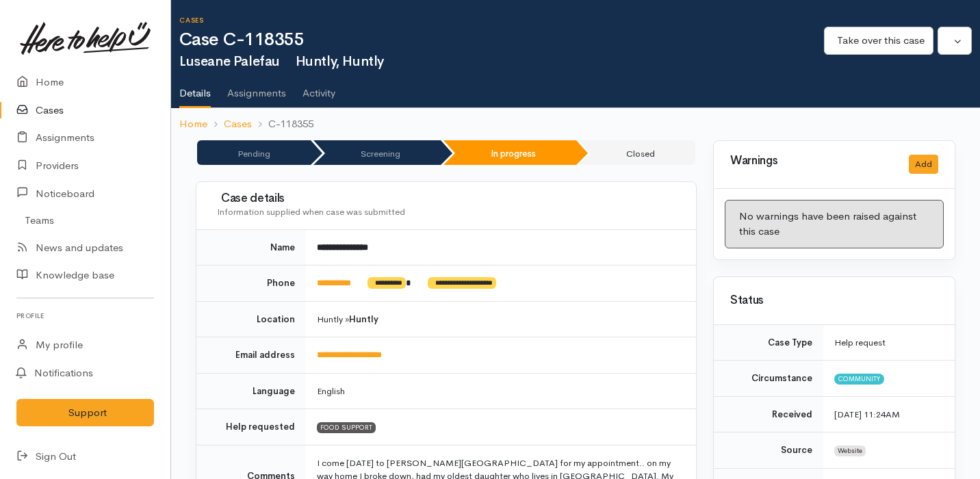 This screenshot has height=479, width=980. Describe the element at coordinates (879, 40) in the screenshot. I see `button: Take over this case` at that location.